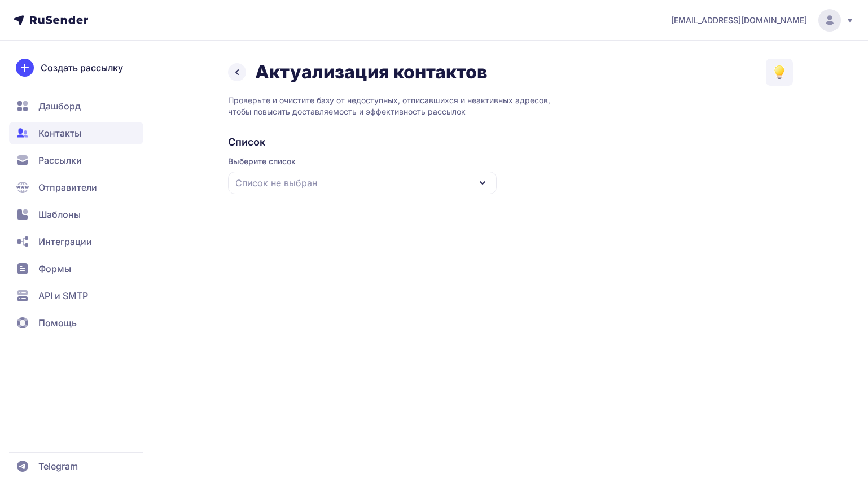 Image resolution: width=868 pixels, height=491 pixels. What do you see at coordinates (58, 466) in the screenshot?
I see `span: Telegram` at bounding box center [58, 466].